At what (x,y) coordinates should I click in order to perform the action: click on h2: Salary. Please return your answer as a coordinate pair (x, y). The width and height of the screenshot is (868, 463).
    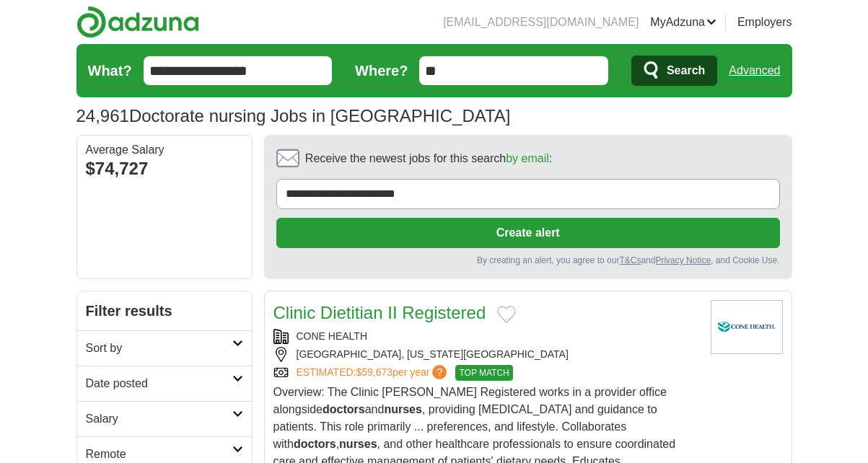
    Looking at the image, I should click on (159, 420).